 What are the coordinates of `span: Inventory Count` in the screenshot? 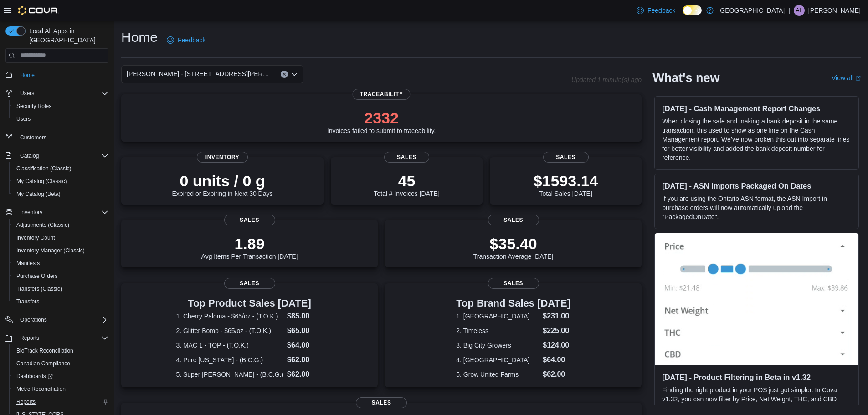 It's located at (61, 238).